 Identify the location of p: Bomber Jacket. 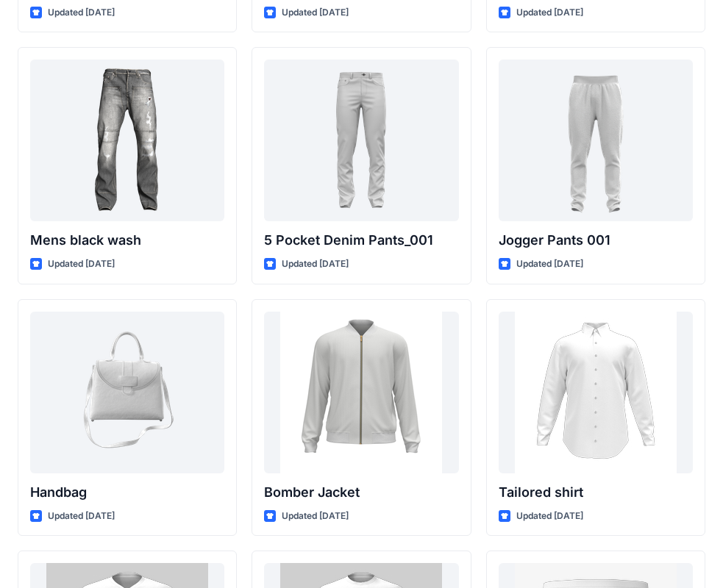
(361, 493).